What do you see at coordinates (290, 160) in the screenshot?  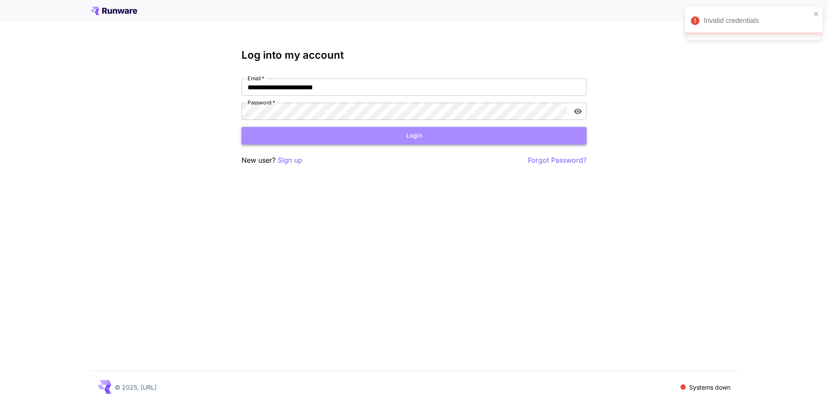 I see `p: Sign up` at bounding box center [290, 160].